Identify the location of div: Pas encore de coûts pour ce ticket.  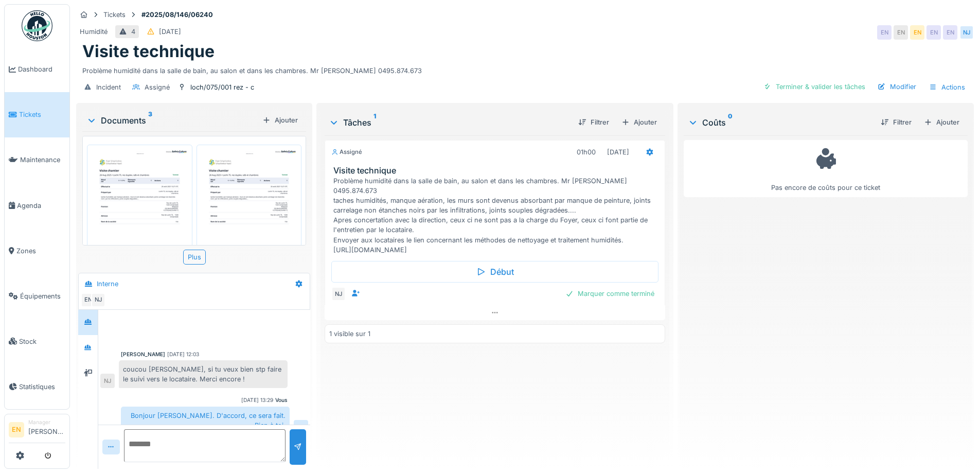
(826, 168).